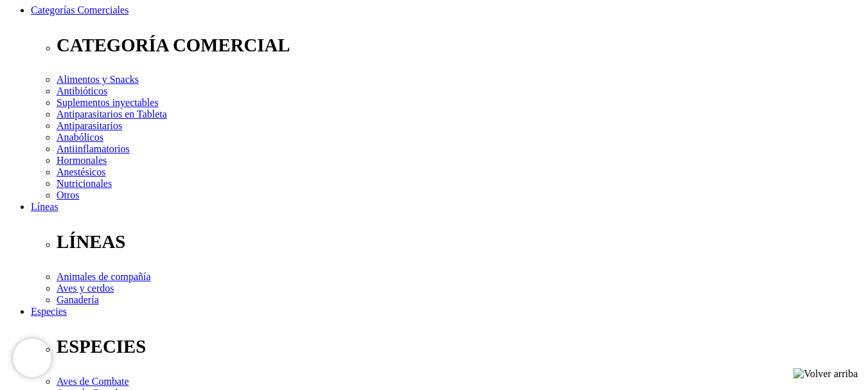  I want to click on a: Categorías Comerciales, so click(80, 10).